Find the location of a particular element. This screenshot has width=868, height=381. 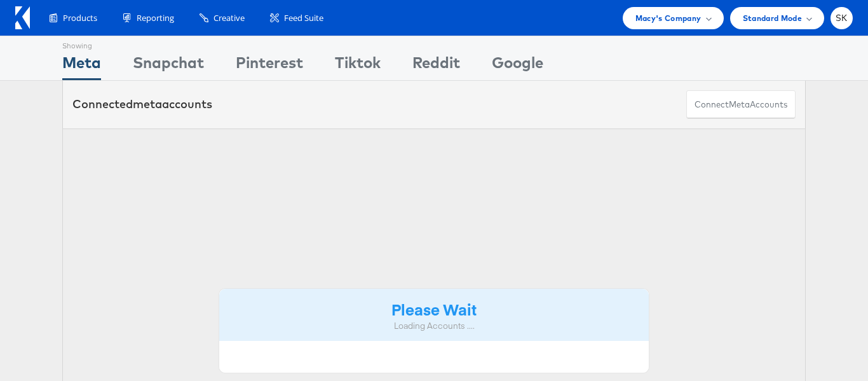

span: Reporting is located at coordinates (155, 18).